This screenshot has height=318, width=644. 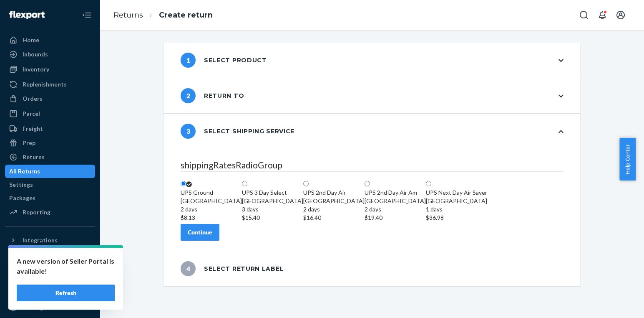 What do you see at coordinates (602, 15) in the screenshot?
I see `button: Open notifications` at bounding box center [602, 15].